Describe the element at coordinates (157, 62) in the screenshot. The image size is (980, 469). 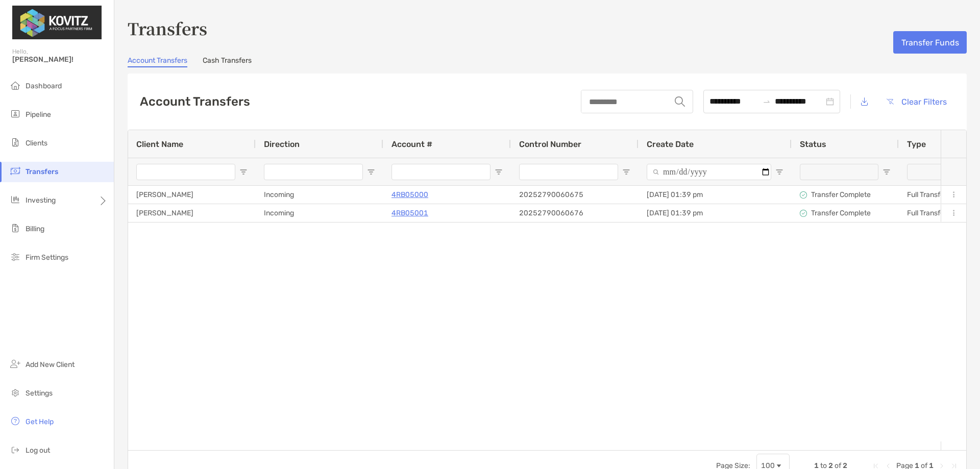
I see `a: Account Transfers` at that location.